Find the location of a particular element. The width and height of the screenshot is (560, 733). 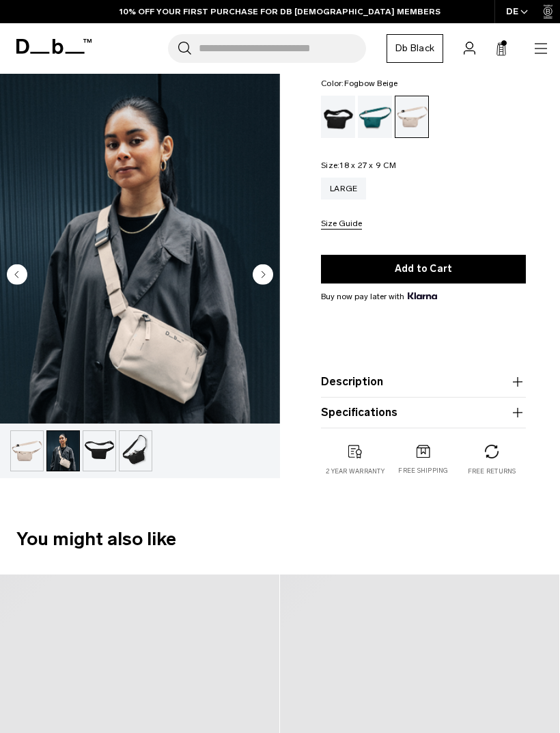

button: Description is located at coordinates (423, 382).